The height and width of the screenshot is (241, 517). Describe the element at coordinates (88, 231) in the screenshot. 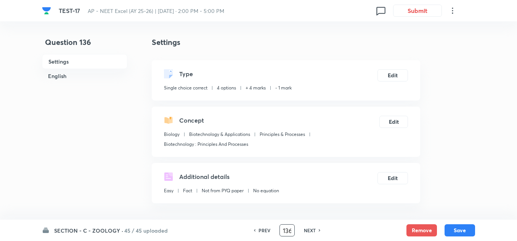

I see `h6: SECTION - C - ZOOLOGY ·` at that location.